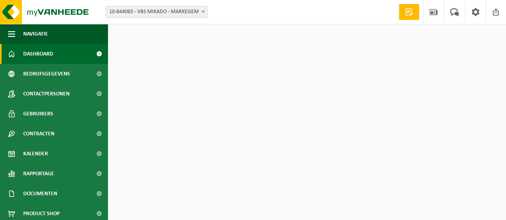  What do you see at coordinates (156, 12) in the screenshot?
I see `span: 10-844065 - VBS MIKADO - MARKEGEM` at bounding box center [156, 12].